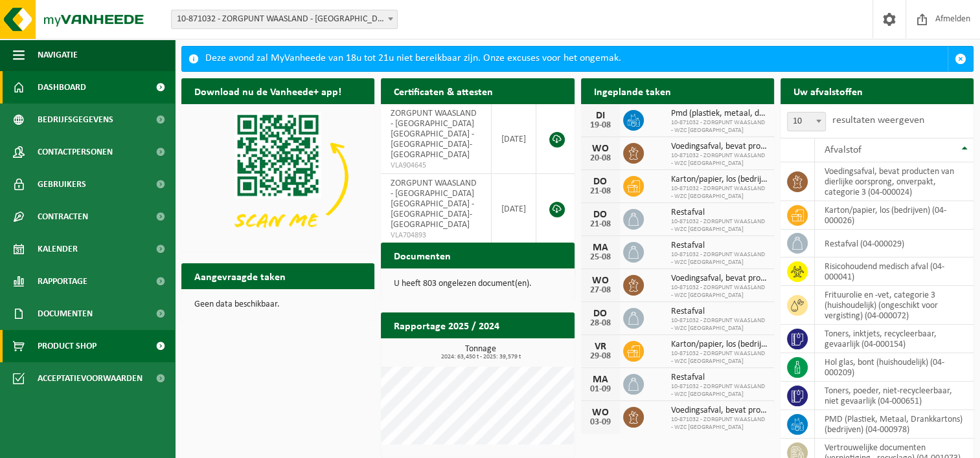 Image resolution: width=980 pixels, height=458 pixels. What do you see at coordinates (435, 166) in the screenshot?
I see `span: VLA904645` at bounding box center [435, 166].